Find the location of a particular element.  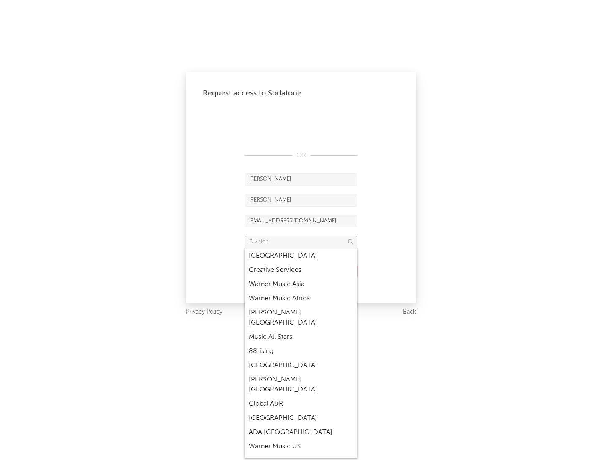

input: First Name is located at coordinates (301, 179).